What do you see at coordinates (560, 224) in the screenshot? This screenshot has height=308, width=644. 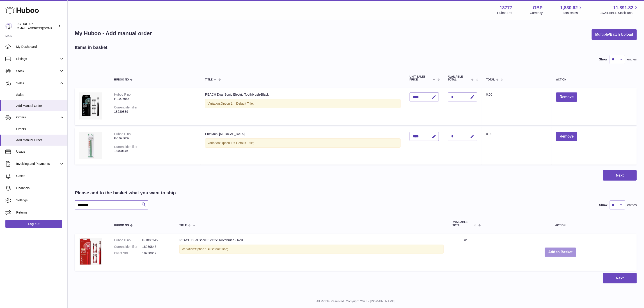 I see `th: Action` at bounding box center [560, 224].